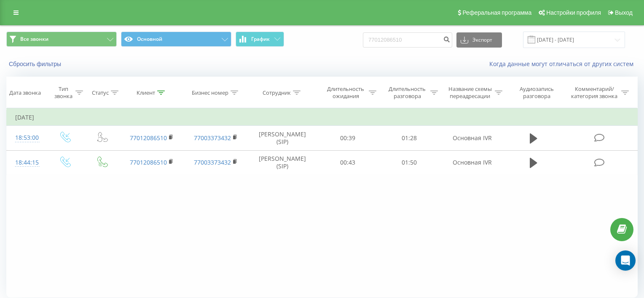  What do you see at coordinates (36, 64) in the screenshot?
I see `button: Сбросить фильтры` at bounding box center [36, 64].